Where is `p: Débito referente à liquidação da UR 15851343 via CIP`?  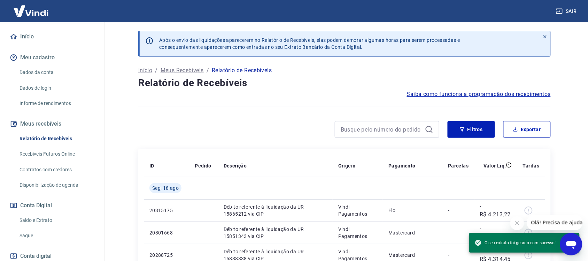
p: Débito referente à liquidação da UR 15851343 via CIP is located at coordinates (275, 232).